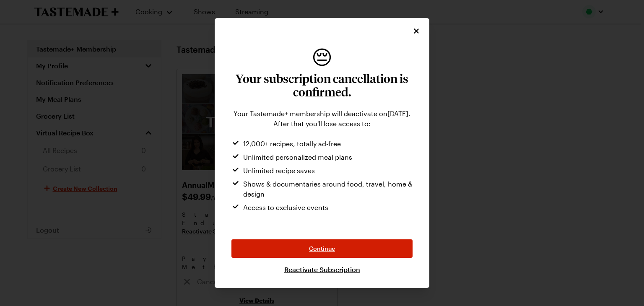 The width and height of the screenshot is (644, 306). I want to click on button: Close, so click(416, 31).